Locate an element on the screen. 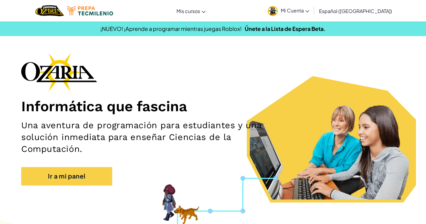 This screenshot has width=426, height=224. a: Ir a mi panel is located at coordinates (67, 176).